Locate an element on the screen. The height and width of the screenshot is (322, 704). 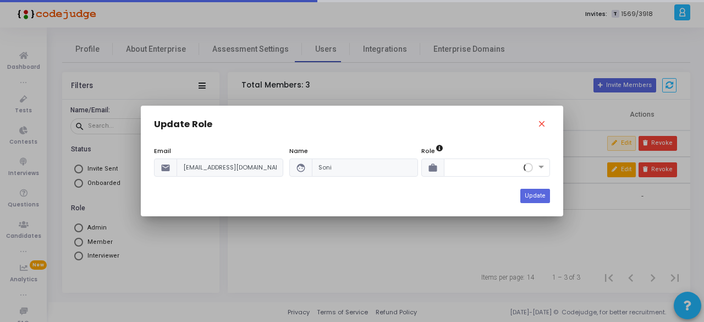
label: Name is located at coordinates (299, 151).